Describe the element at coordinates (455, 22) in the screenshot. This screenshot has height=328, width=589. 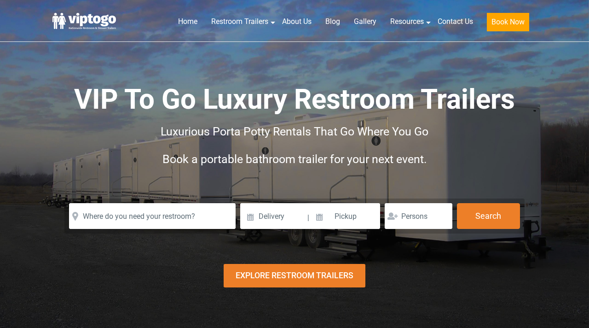
I see `a: Contact Us` at that location.